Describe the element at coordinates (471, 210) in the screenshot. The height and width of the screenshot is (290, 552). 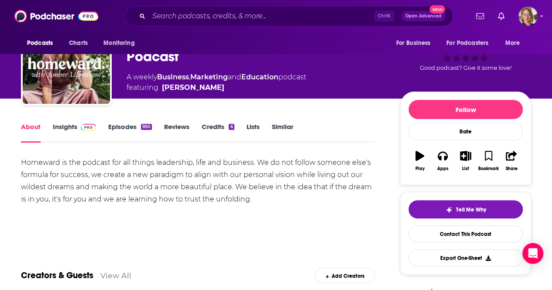
I see `span: Tell Me Why` at that location.